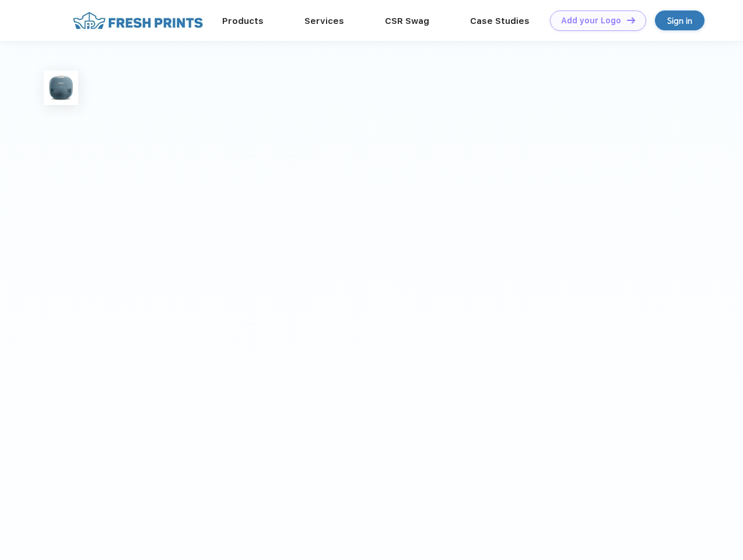 The width and height of the screenshot is (743, 560). What do you see at coordinates (325, 21) in the screenshot?
I see `a: Services` at bounding box center [325, 21].